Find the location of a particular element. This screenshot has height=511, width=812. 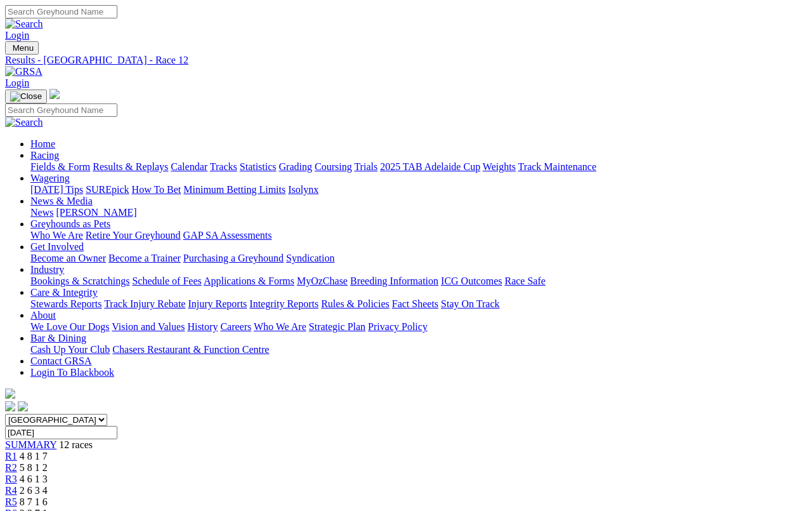

a: Grading is located at coordinates (296, 166).